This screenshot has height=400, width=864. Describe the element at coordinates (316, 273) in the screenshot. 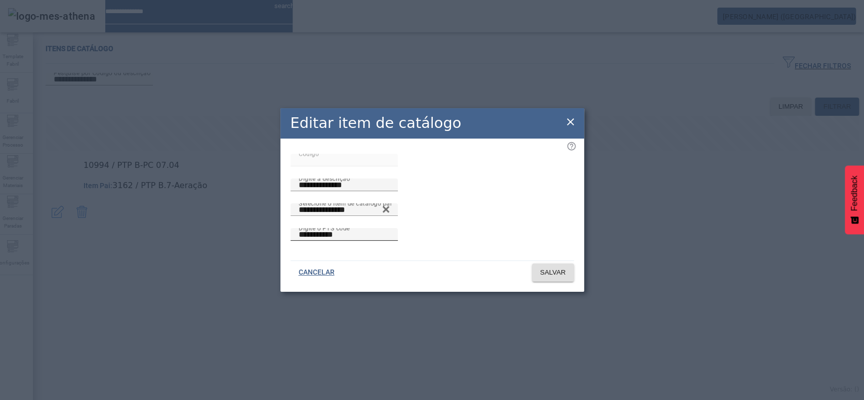

I see `span: CANCELAR` at that location.